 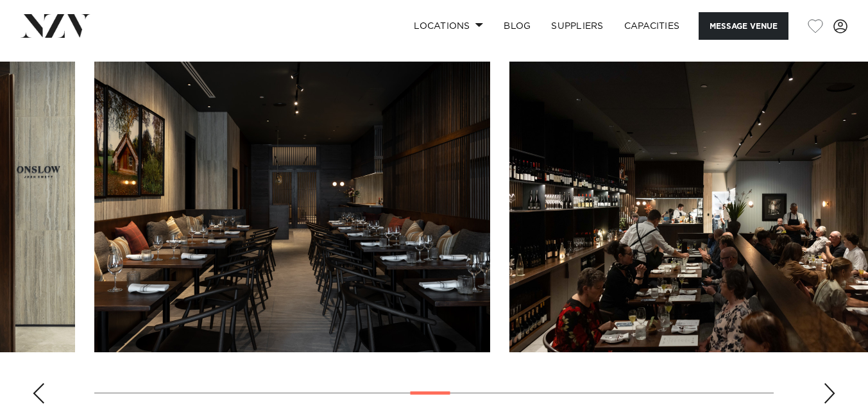 I want to click on a: Locations, so click(x=448, y=26).